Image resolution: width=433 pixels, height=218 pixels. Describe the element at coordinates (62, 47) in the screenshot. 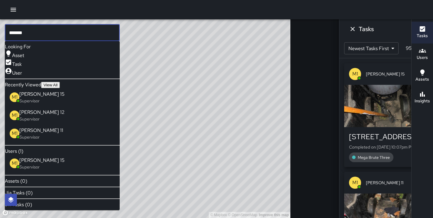

I see `li: Looking For` at that location.